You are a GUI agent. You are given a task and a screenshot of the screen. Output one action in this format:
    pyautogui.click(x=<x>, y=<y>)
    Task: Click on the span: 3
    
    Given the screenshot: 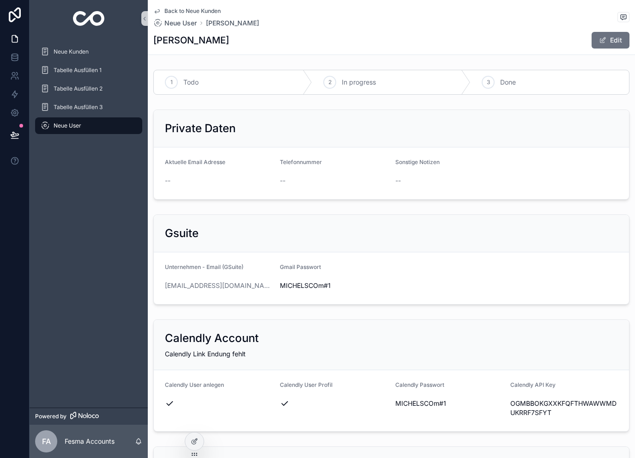 What is the action you would take?
    pyautogui.click(x=488, y=82)
    